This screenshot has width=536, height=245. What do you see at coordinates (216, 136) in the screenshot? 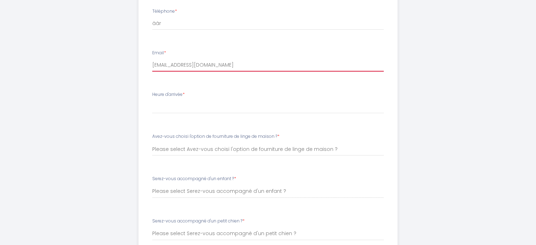
I see `label: Avez-vous choisi l'option de fourniture de linge de maison ?` at bounding box center [216, 136].